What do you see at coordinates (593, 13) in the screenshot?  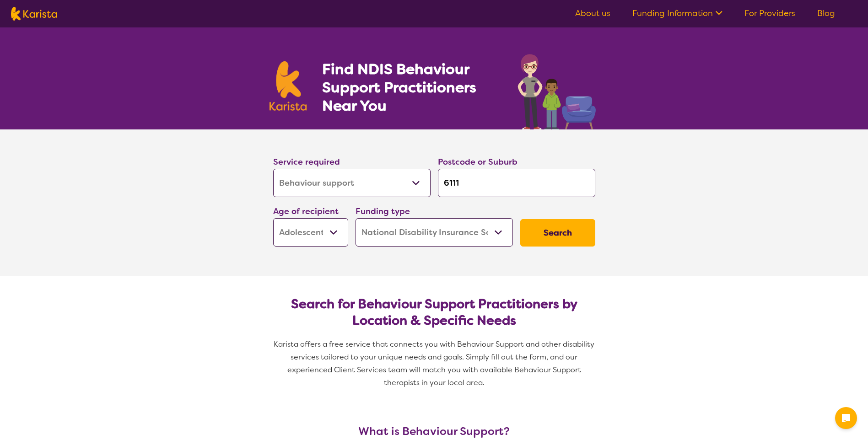 I see `a: About us` at bounding box center [593, 13].